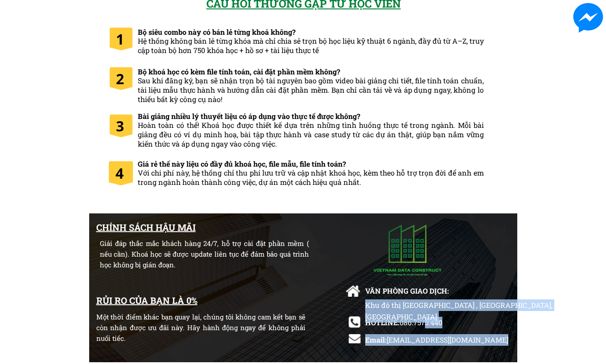  I want to click on div: Giải đáp thắc mắc khách hàng 24/7, hỗ trợ cài đặt phần mềm ( nếu cần). Khoá học sẽ được update li..., so click(204, 254).